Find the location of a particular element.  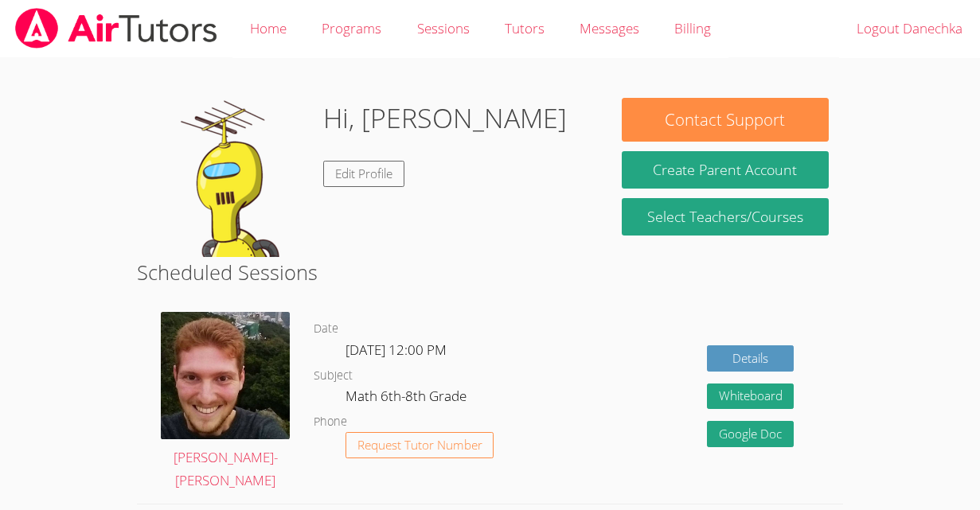

a: Google Doc is located at coordinates (751, 434).